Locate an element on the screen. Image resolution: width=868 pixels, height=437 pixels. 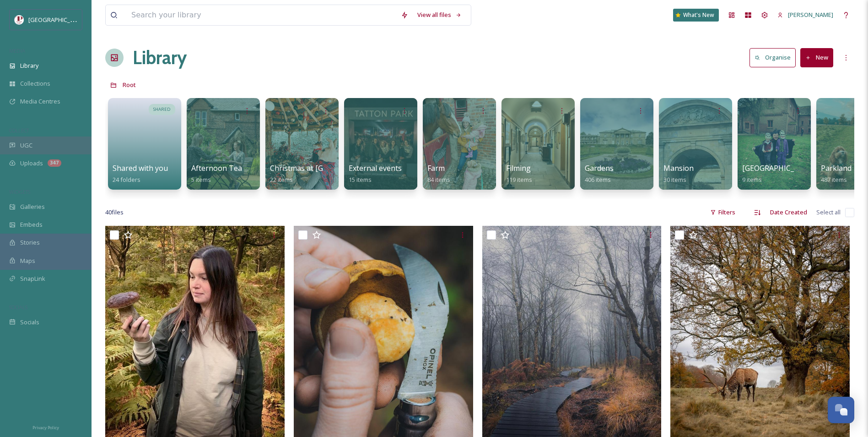
span: Library is located at coordinates (29, 66).